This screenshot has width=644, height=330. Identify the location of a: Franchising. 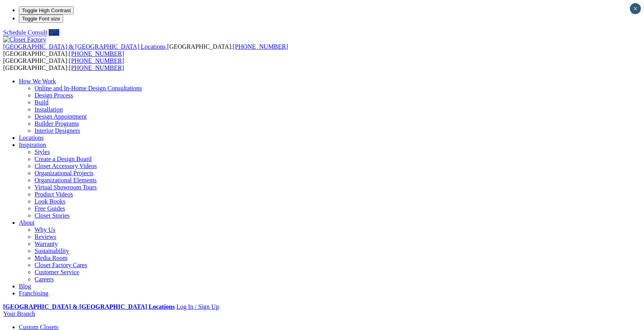
(34, 293).